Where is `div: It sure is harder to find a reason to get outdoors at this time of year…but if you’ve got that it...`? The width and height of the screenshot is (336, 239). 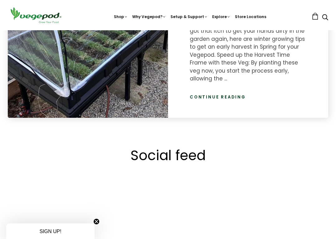 div: It sure is harder to find a reason to get outdoors at this time of year…but if you’ve got that it... is located at coordinates (248, 47).